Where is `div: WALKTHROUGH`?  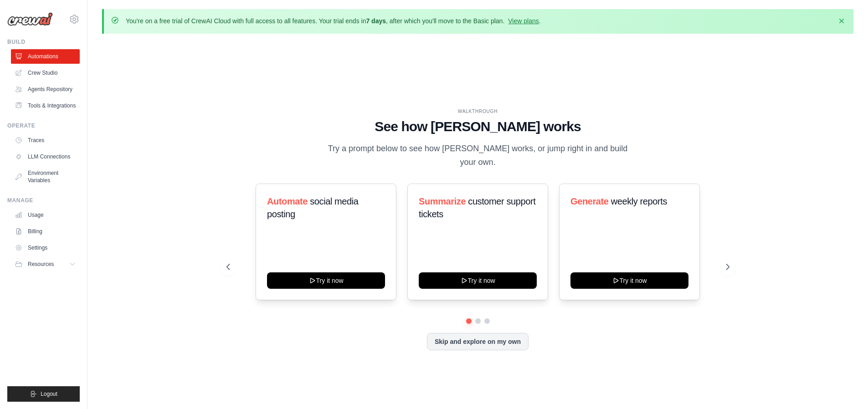
div: WALKTHROUGH is located at coordinates (478, 111).